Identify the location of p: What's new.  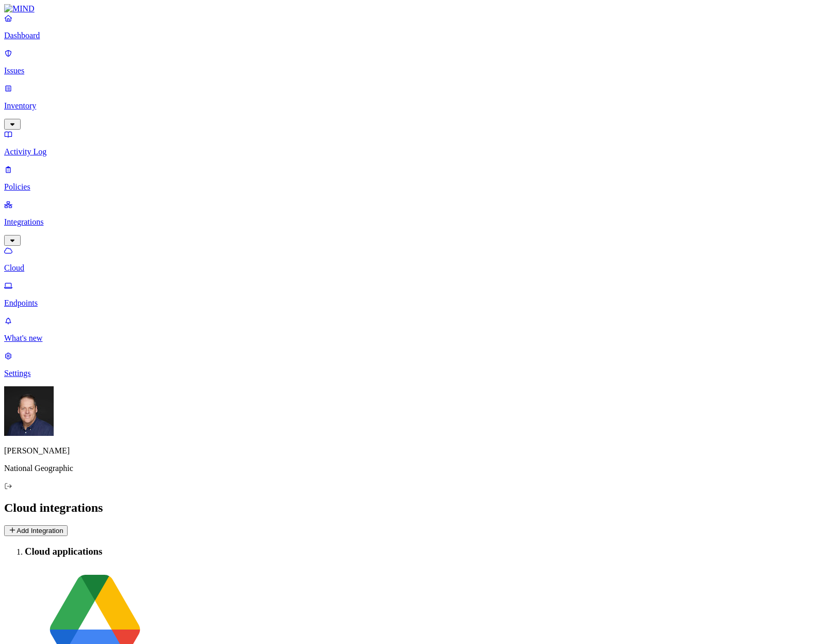
(418, 338).